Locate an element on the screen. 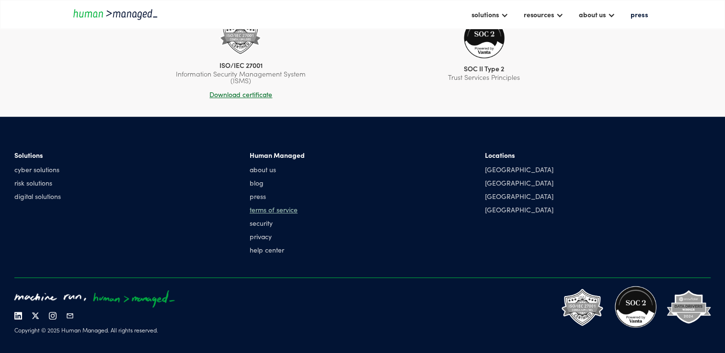  a: Download certificate is located at coordinates (241, 91).